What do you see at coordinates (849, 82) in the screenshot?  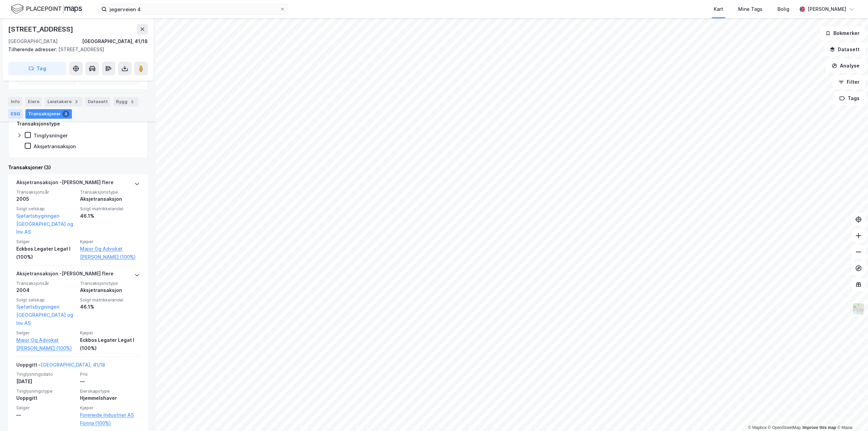 I see `button: Filter` at bounding box center [849, 82].